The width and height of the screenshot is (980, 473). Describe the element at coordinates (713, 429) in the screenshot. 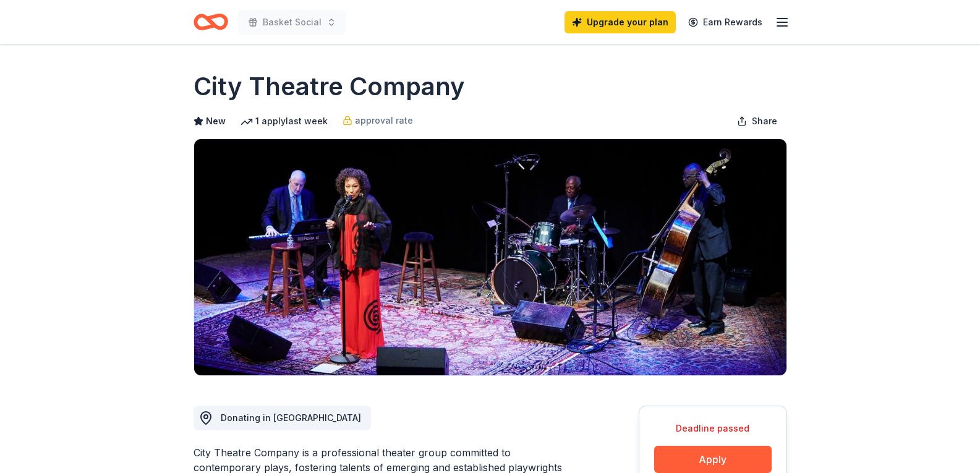

I see `div: Deadline passed` at that location.